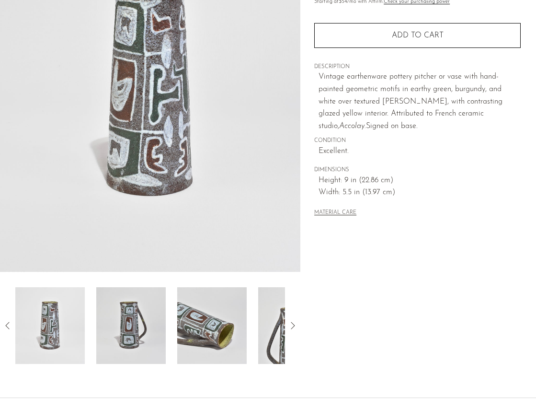 This screenshot has width=536, height=399. Describe the element at coordinates (353, 126) in the screenshot. I see `em: Accolay.` at that location.